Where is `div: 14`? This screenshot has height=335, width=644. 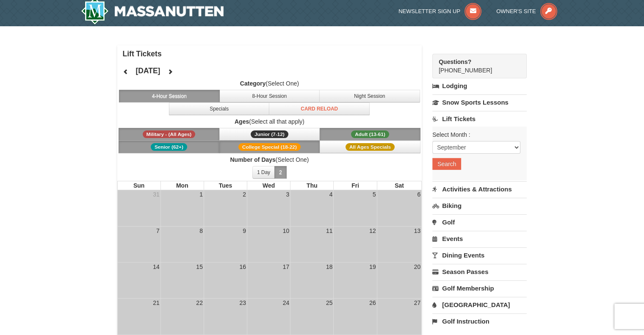 div: 14 is located at coordinates (156, 267).